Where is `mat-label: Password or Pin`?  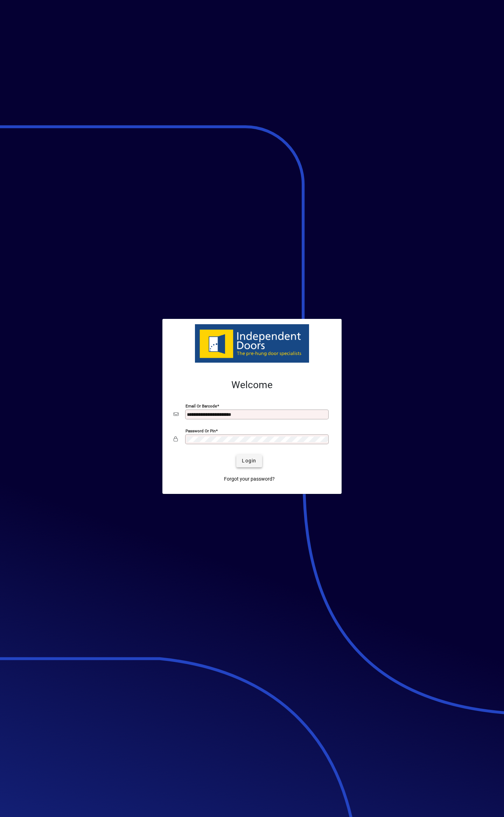
mat-label: Password or Pin is located at coordinates (201, 431).